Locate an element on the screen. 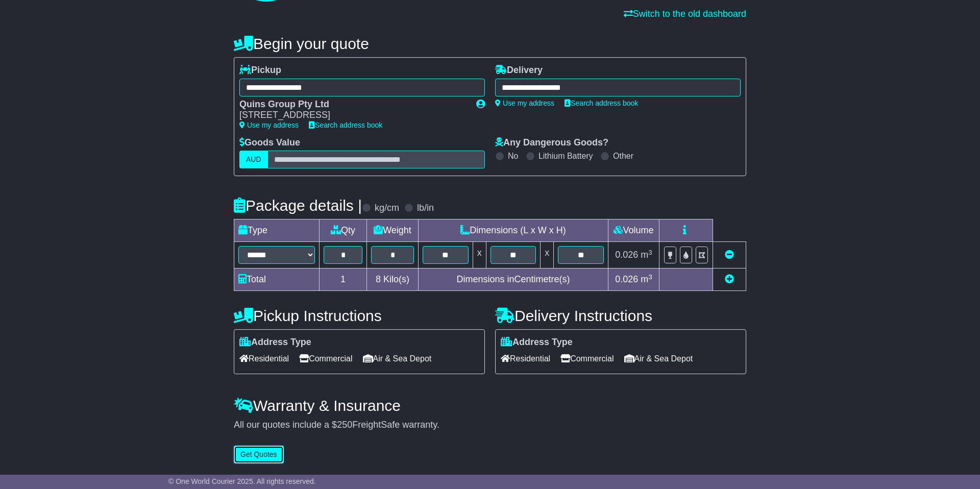  td: Total is located at coordinates (277, 280).